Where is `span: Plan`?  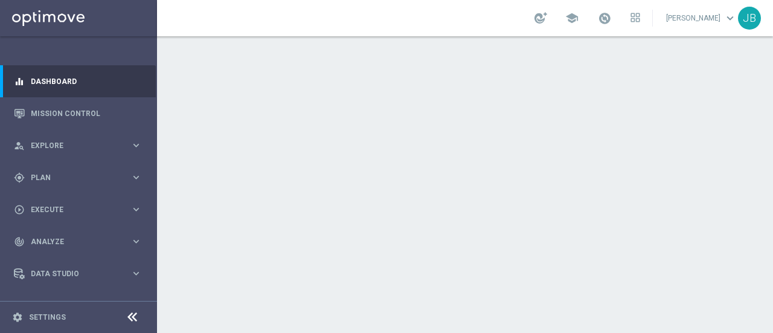 span: Plan is located at coordinates (80, 178).